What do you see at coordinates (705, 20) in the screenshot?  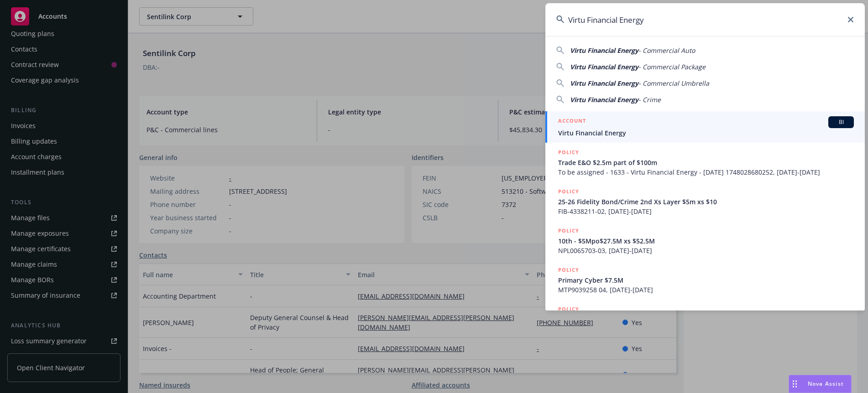 I see `input: Search...` at bounding box center [705, 20].